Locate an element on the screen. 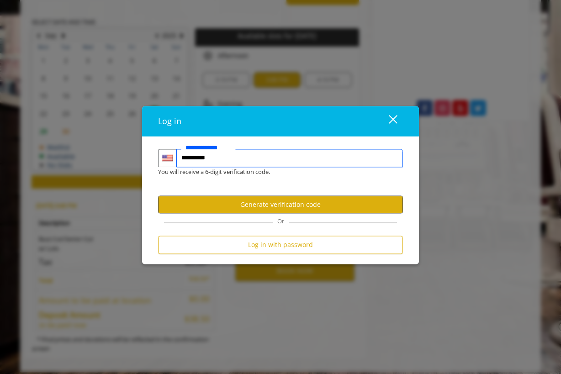 The image size is (561, 374). div: close dialog is located at coordinates (387, 121).